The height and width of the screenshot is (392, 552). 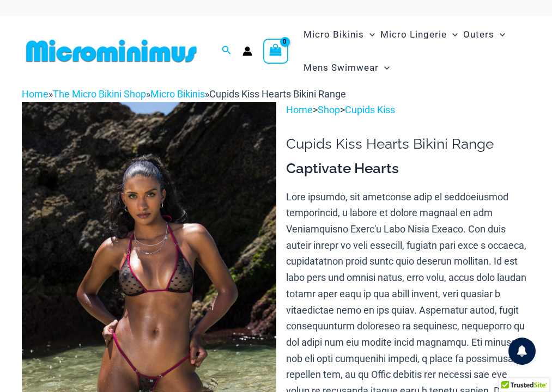 What do you see at coordinates (483, 35) in the screenshot?
I see `a: OutersMenu ToggleMenu Toggle` at bounding box center [483, 35].